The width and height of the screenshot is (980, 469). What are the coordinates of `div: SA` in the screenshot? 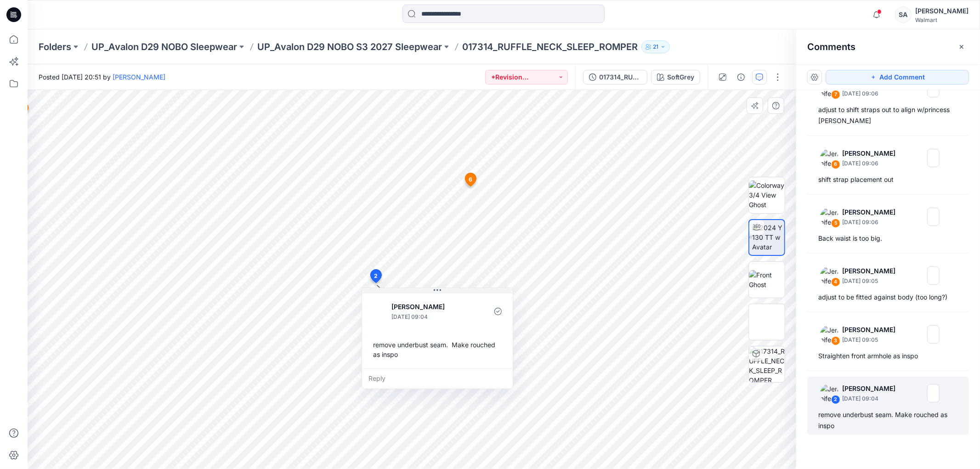 It's located at (903, 15).